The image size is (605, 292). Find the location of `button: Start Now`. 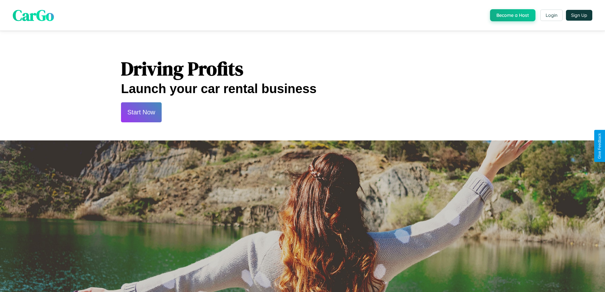

button: Start Now is located at coordinates (141, 112).